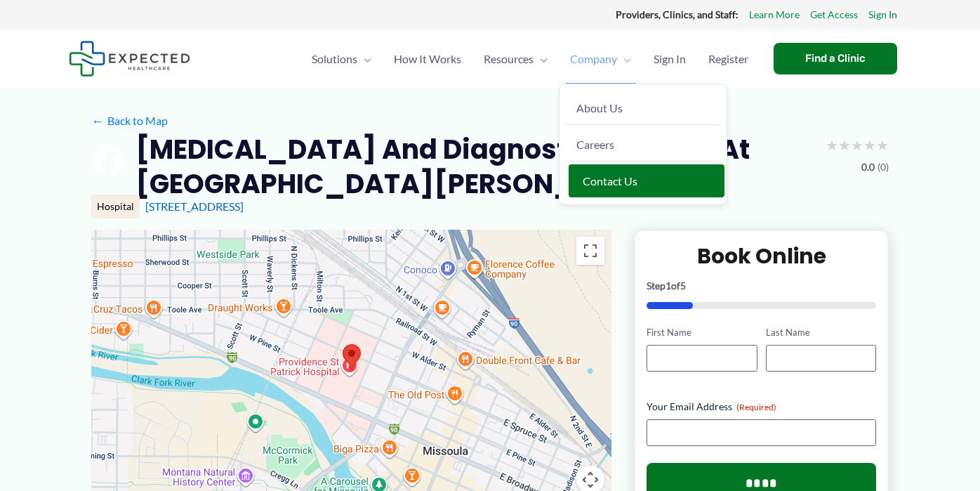  Describe the element at coordinates (129, 121) in the screenshot. I see `a: ←Back to Map` at that location.